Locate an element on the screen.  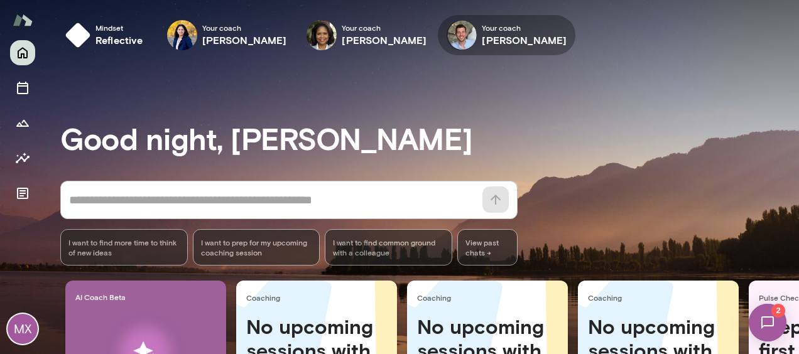
button: Sessions is located at coordinates (23, 88).